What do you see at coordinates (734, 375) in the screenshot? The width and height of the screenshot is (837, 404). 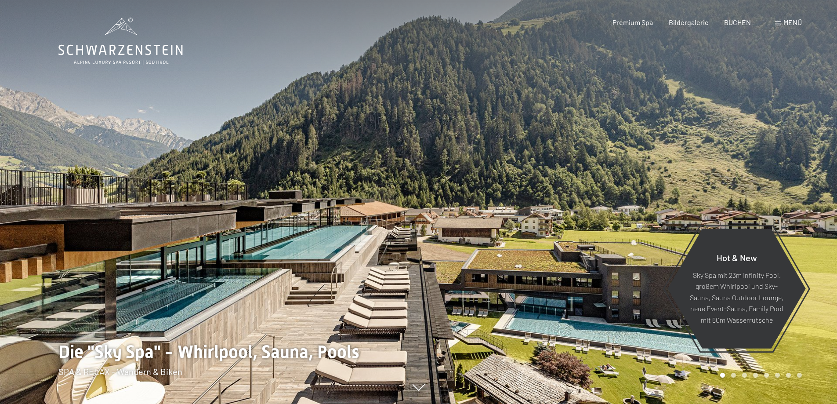 I see `div: Carousel Page 2` at bounding box center [734, 375].